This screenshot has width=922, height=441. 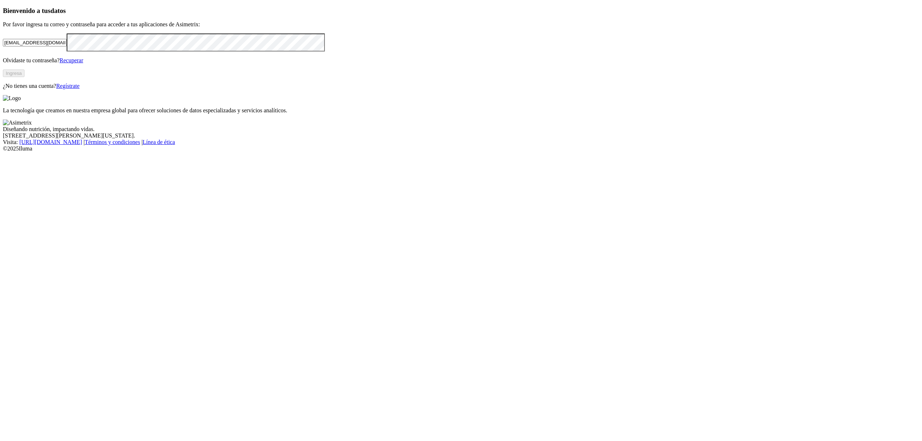 I want to click on a: Regístrate, so click(x=68, y=86).